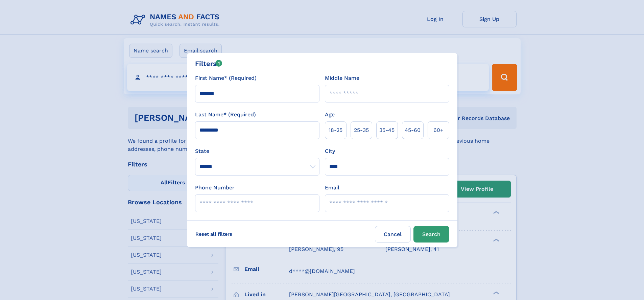 The height and width of the screenshot is (300, 644). What do you see at coordinates (342, 78) in the screenshot?
I see `label: Middle Name` at bounding box center [342, 78].